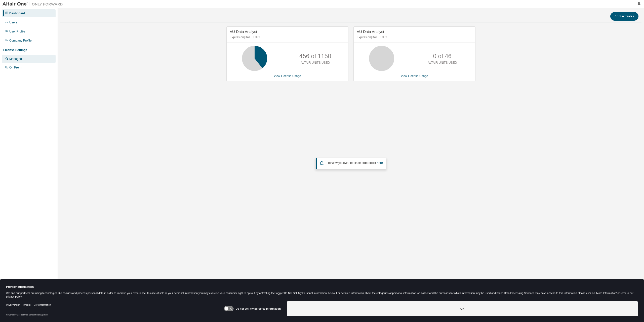 Image resolution: width=644 pixels, height=322 pixels. Describe the element at coordinates (15, 67) in the screenshot. I see `div: On Prem` at that location.